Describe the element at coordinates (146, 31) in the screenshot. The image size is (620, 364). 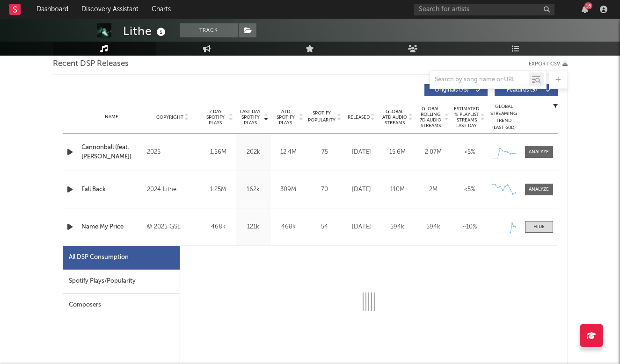
I see `div: Lithe` at that location.